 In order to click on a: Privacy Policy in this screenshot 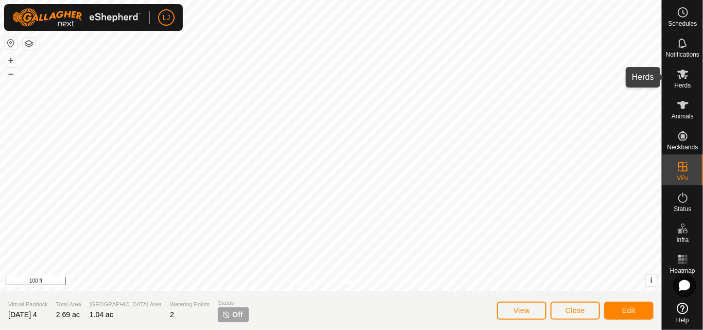, I will do `click(309, 282)`.